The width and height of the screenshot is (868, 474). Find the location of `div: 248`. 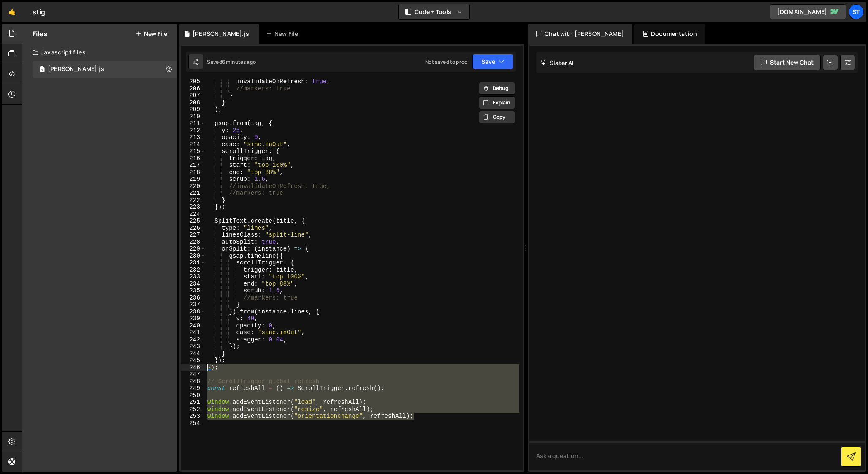

div: 248 is located at coordinates (193, 382).